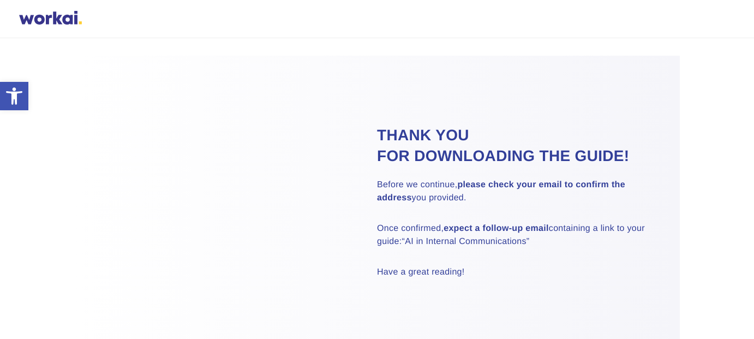  I want to click on em: “AI in Internal Communications”, so click(466, 241).